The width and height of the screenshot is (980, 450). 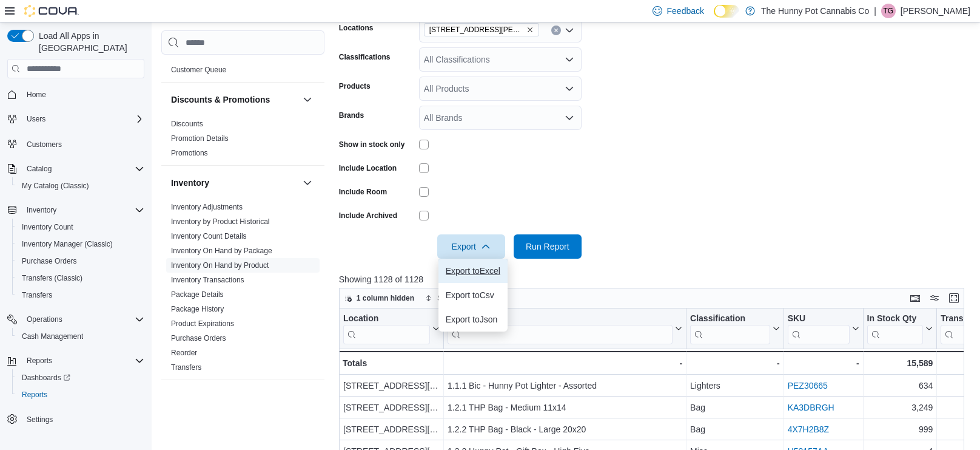 I want to click on button: Loyalty, so click(x=307, y=397).